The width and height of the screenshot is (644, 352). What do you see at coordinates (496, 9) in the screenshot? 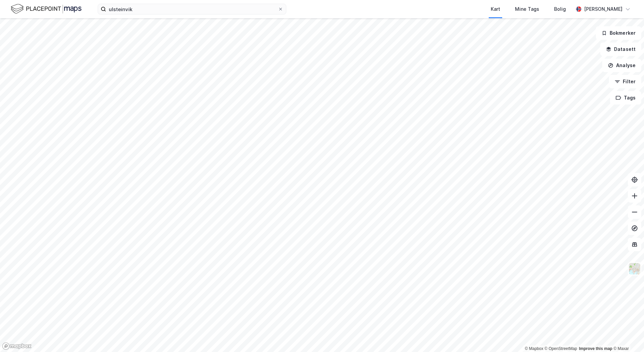
I see `div: Kart` at bounding box center [496, 9].